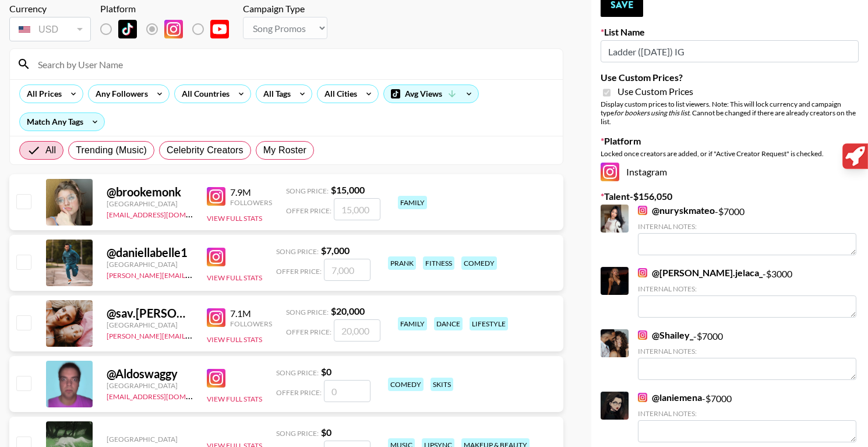 This screenshot has width=868, height=447. I want to click on span: My Roster, so click(285, 150).